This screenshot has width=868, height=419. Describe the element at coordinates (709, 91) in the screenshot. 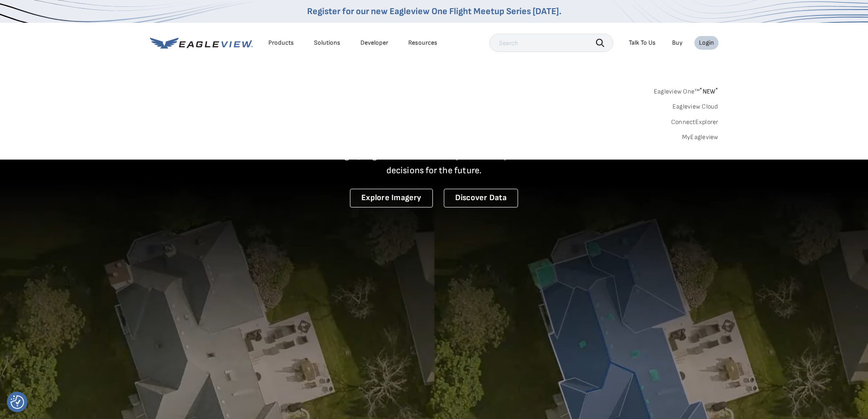

I see `span: NEW` at that location.